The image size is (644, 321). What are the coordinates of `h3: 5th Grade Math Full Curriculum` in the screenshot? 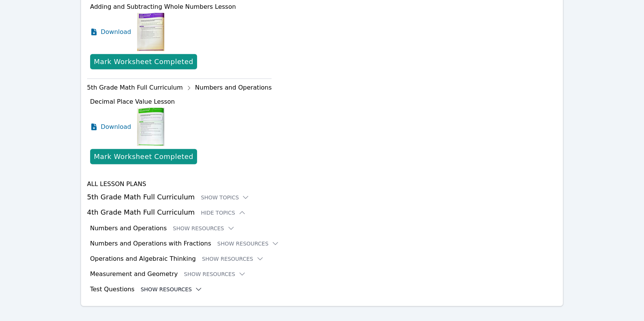 It's located at (322, 197).